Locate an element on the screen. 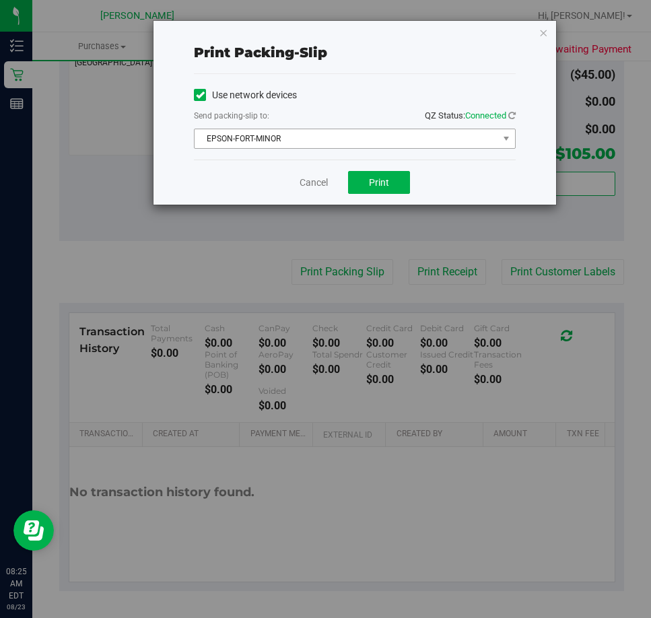  button: Print is located at coordinates (379, 182).